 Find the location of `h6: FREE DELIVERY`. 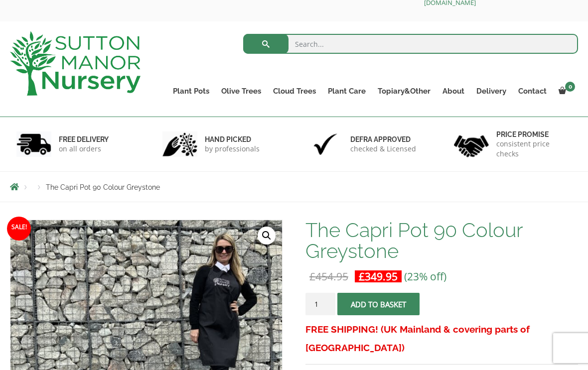

h6: FREE DELIVERY is located at coordinates (84, 140).